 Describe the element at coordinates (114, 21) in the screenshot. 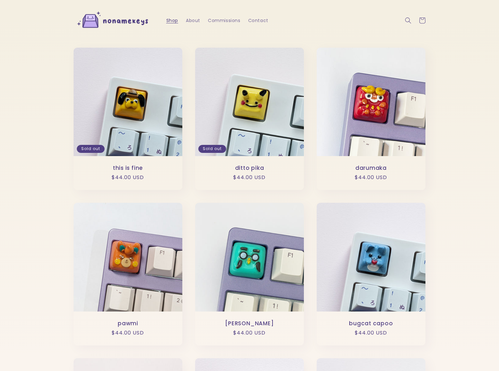

I see `img: nonamekeys` at that location.